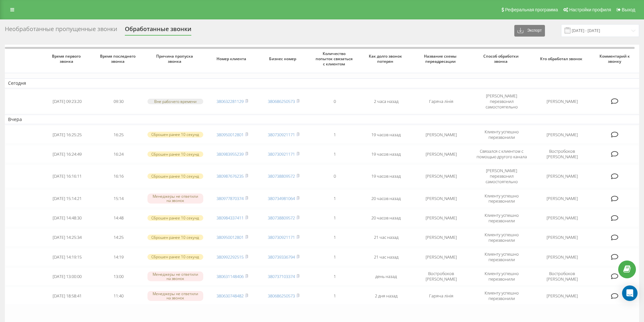 Image resolution: width=644 pixels, height=322 pixels. I want to click on span: Реферальная программа, so click(532, 9).